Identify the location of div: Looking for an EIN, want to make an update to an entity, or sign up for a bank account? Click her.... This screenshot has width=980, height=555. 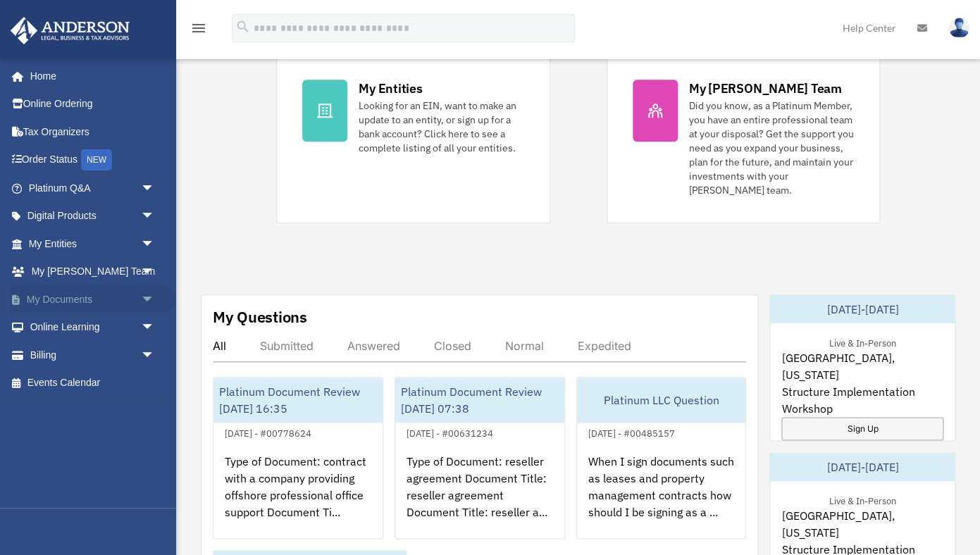
(441, 127).